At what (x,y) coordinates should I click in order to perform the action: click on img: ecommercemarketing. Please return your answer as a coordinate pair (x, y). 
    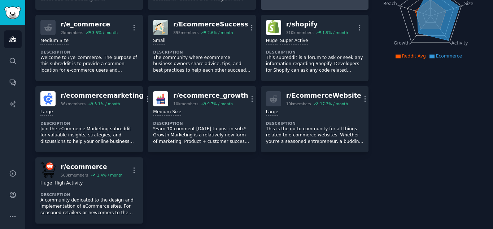
    Looking at the image, I should click on (48, 99).